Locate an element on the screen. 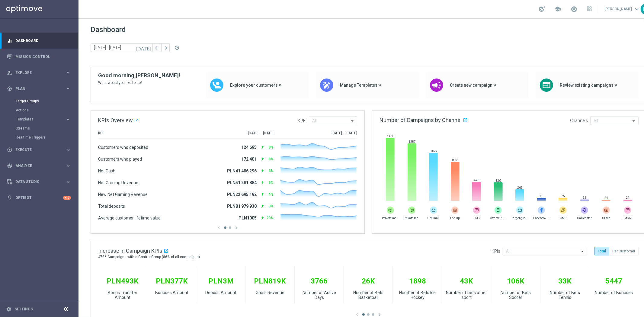  div: gps_fixed Plan keyboard_arrow_right is located at coordinates (39, 89).